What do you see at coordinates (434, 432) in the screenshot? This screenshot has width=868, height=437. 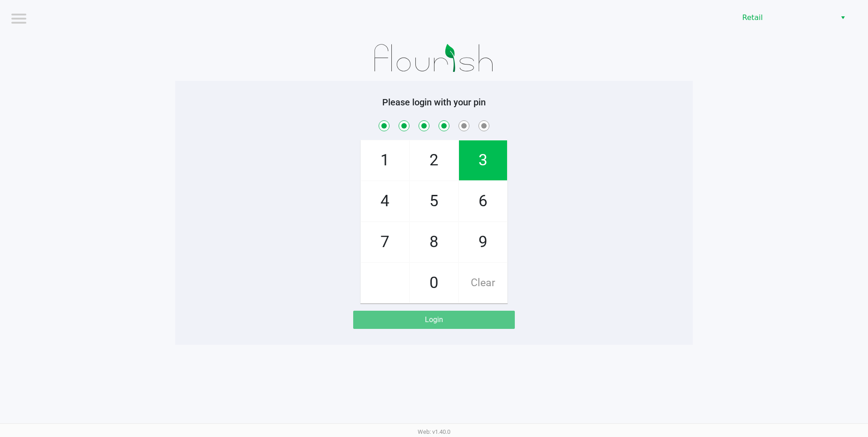 I see `span: Web: v1.40.0` at bounding box center [434, 432].